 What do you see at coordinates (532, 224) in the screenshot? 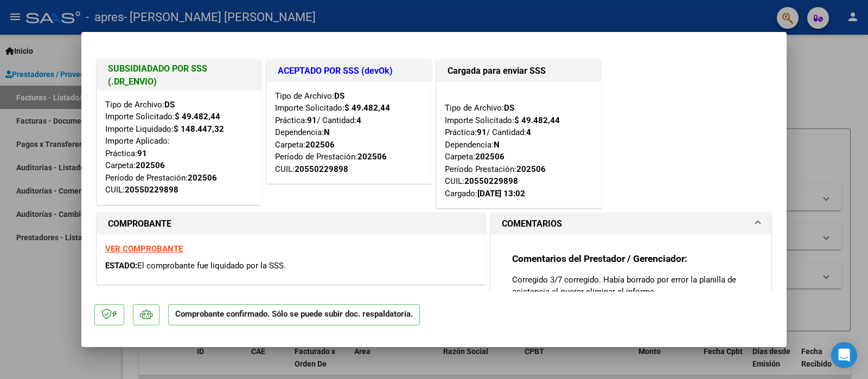
I see `h1: COMENTARIOS` at bounding box center [532, 224].